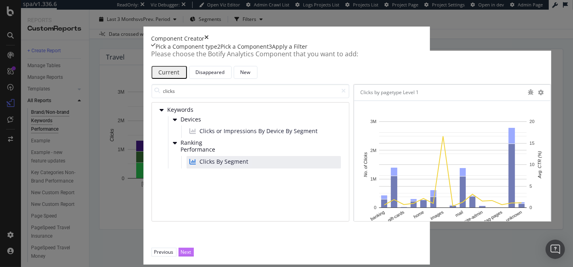  Describe the element at coordinates (245, 47) in the screenshot. I see `div: Pick a Component` at that location.